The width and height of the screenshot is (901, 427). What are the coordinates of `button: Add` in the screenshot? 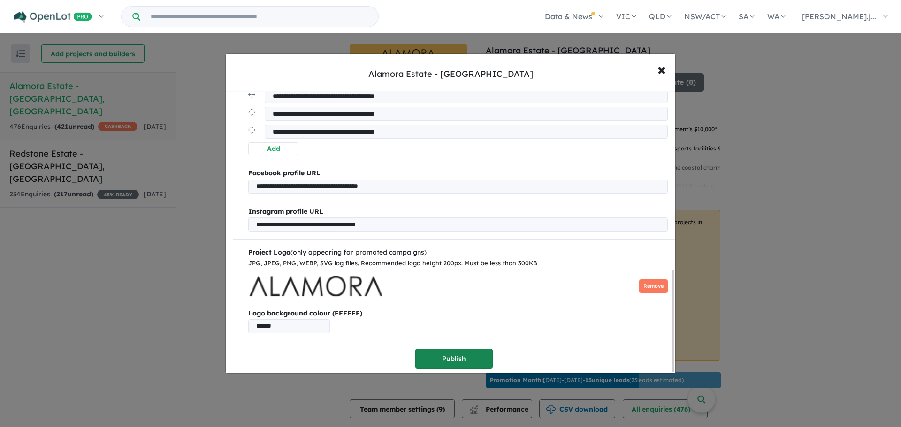 It's located at (273, 149).